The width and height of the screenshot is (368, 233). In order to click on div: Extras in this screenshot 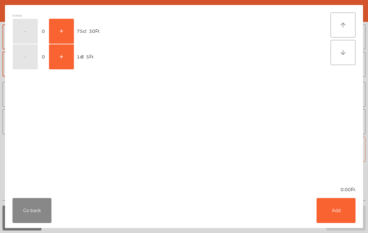, I will do `click(171, 15)`.